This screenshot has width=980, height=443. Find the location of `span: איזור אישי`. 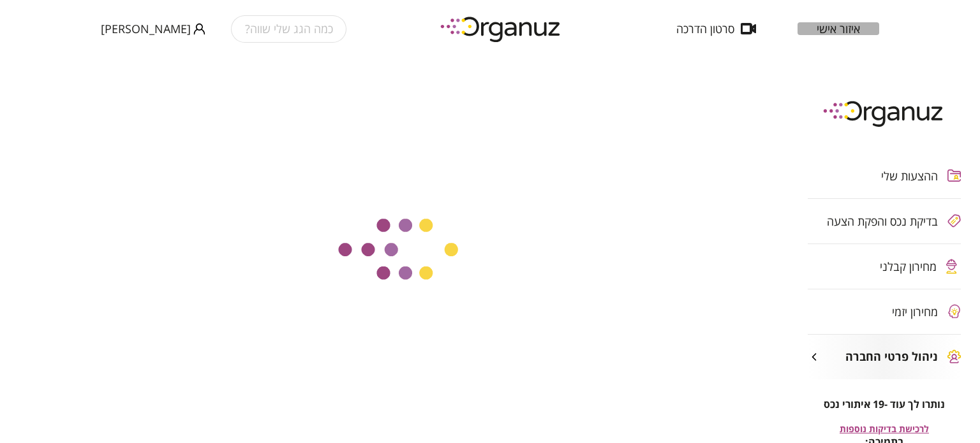

span: איזור אישי is located at coordinates (839, 29).